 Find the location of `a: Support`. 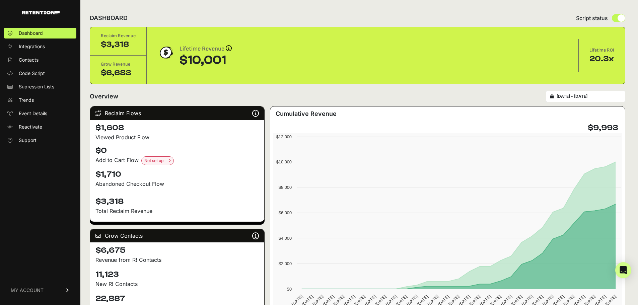

a: Support is located at coordinates (40, 140).